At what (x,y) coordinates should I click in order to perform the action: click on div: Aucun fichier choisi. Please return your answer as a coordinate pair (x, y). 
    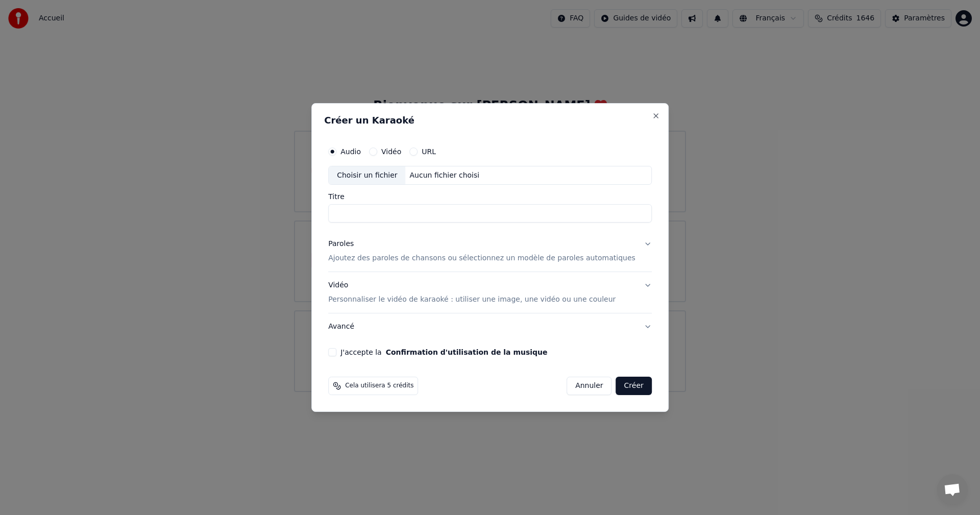
    Looking at the image, I should click on (444, 175).